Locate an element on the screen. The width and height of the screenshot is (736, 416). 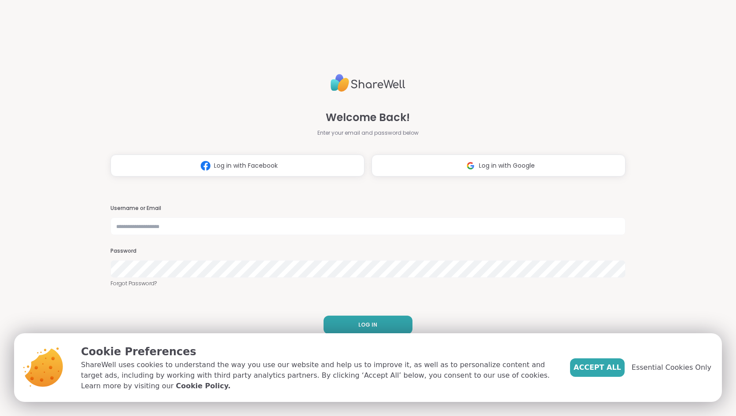
span: Log in with Google is located at coordinates (506, 165).